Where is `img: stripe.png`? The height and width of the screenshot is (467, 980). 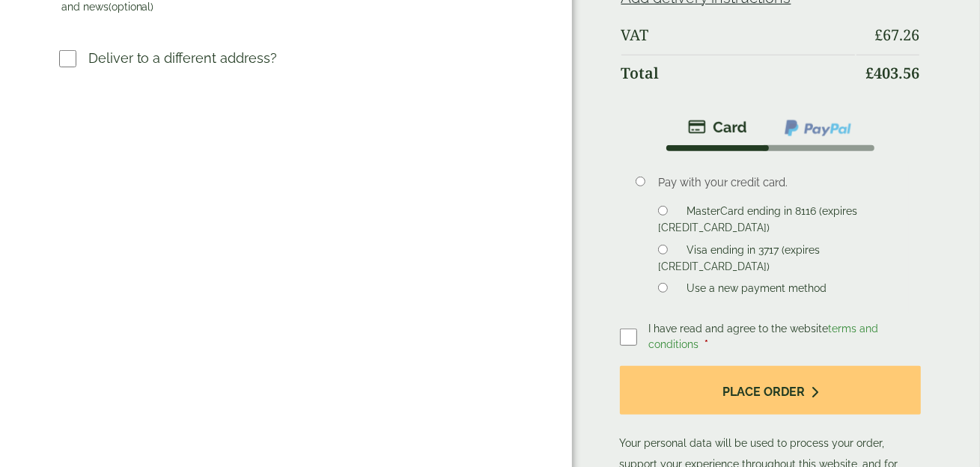
img: stripe.png is located at coordinates (717, 127).